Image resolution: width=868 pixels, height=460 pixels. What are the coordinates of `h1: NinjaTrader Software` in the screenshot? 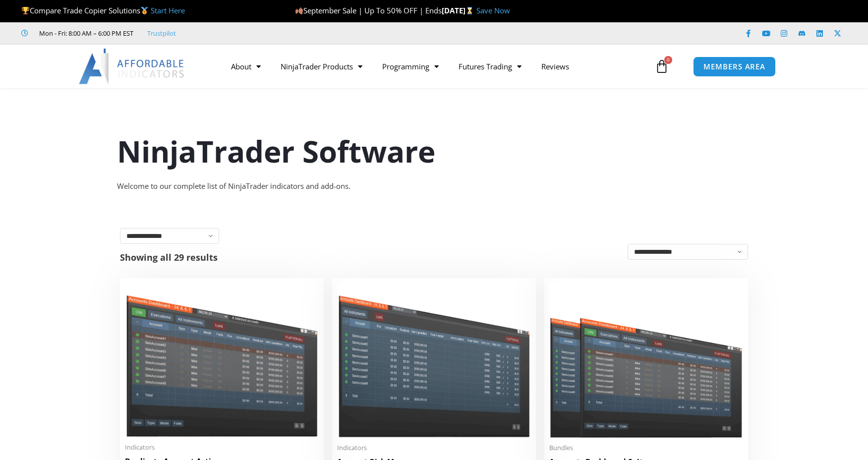 It's located at (434, 151).